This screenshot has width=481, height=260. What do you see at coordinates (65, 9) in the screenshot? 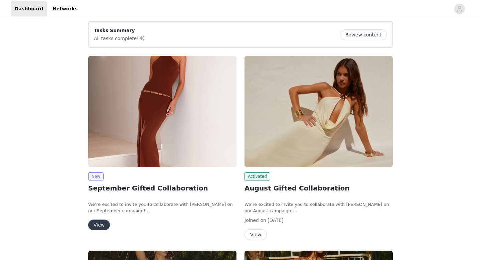
I see `a: Networks` at bounding box center [65, 9].